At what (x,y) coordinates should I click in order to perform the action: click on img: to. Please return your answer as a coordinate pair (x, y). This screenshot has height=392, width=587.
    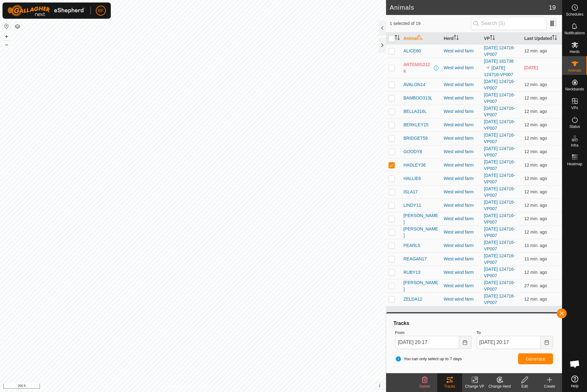
    Looking at the image, I should click on (487, 68).